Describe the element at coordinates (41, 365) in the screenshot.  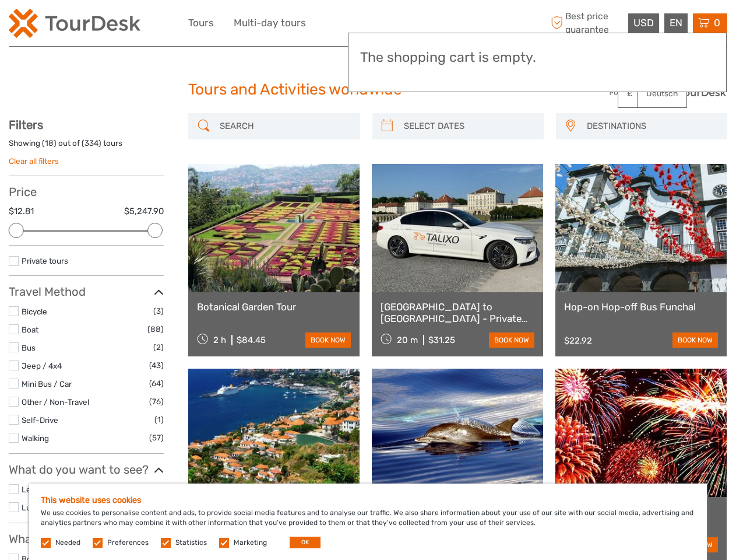
I see `a: Jeep / 4x4` at that location.